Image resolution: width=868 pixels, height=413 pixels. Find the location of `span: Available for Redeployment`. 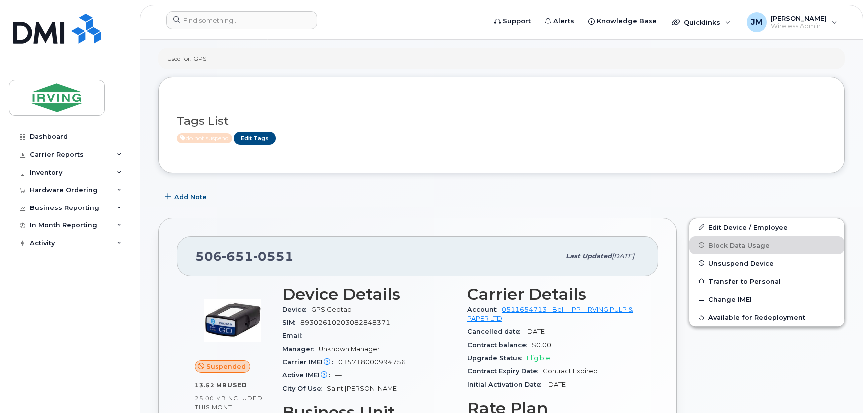

span: Available for Redeployment is located at coordinates (757, 318).